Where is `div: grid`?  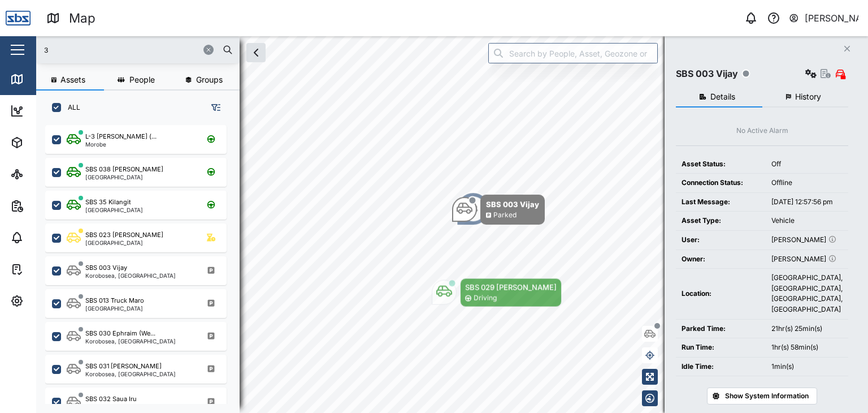 div: grid is located at coordinates (142, 262).